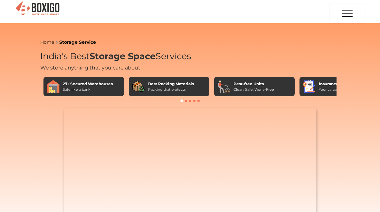 This screenshot has height=212, width=380. What do you see at coordinates (122, 56) in the screenshot?
I see `span: Storage Space` at bounding box center [122, 56].